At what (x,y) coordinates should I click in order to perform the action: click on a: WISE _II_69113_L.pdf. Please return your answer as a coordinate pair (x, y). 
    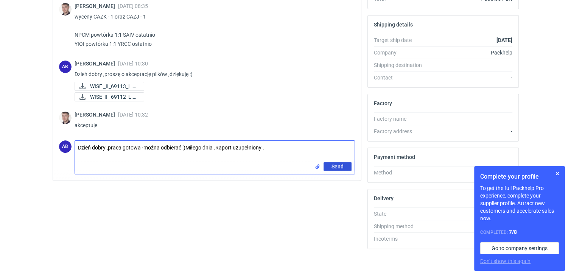
    Looking at the image, I should click on (109, 86).